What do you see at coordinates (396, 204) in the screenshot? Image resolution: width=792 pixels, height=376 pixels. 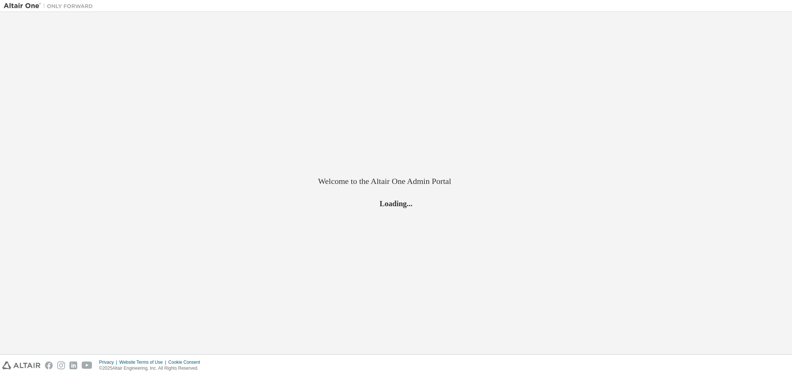 I see `h2: Loading...` at bounding box center [396, 204].